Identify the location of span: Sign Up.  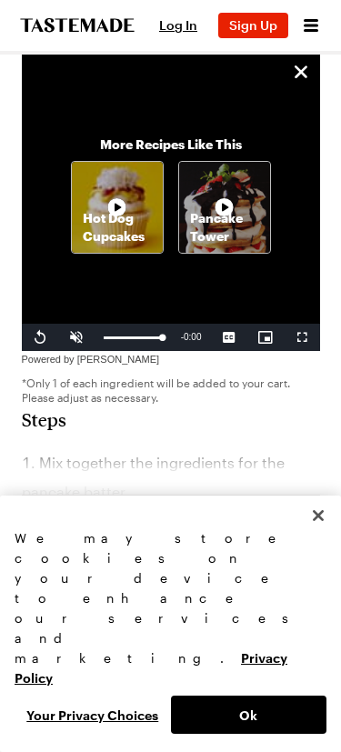
(253, 25).